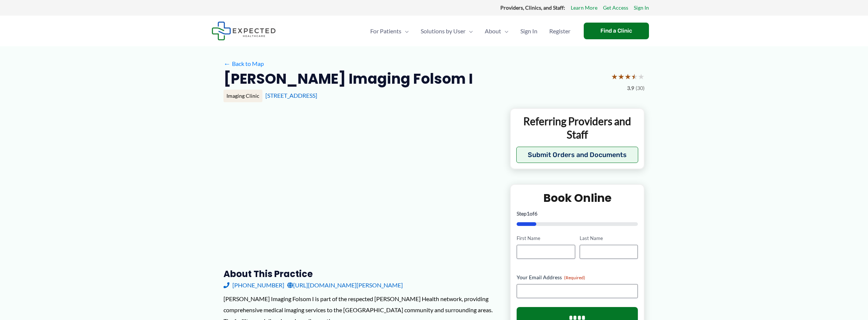 This screenshot has width=868, height=320. What do you see at coordinates (616, 31) in the screenshot?
I see `a: Find a Clinic` at bounding box center [616, 31].